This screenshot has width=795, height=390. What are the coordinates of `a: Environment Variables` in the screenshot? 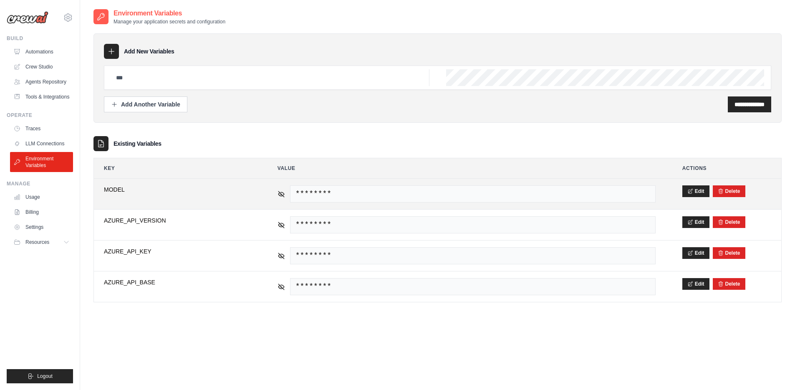 It's located at (41, 162).